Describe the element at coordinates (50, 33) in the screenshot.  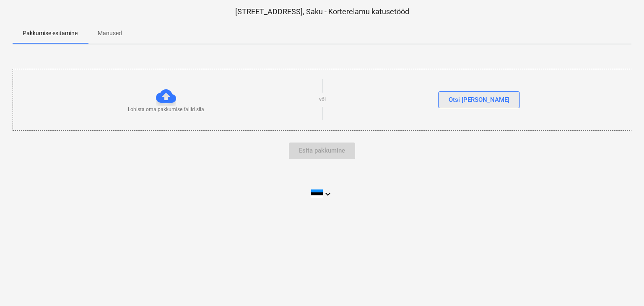
I see `p: Pakkumise esitamine` at that location.